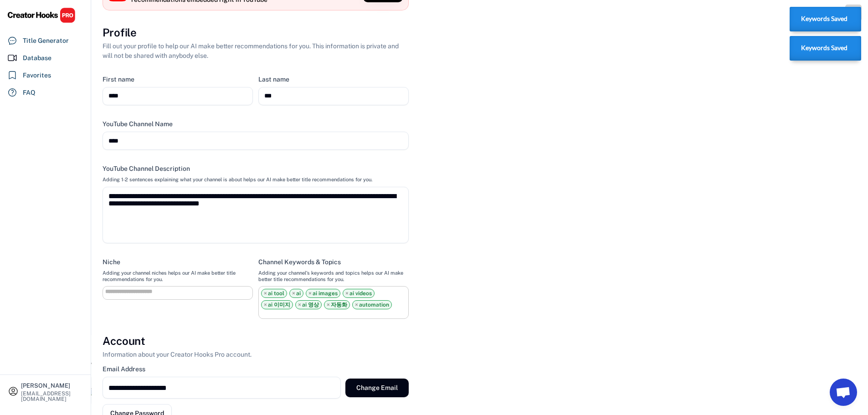  I want to click on div: YouTube Channel Description, so click(146, 169).